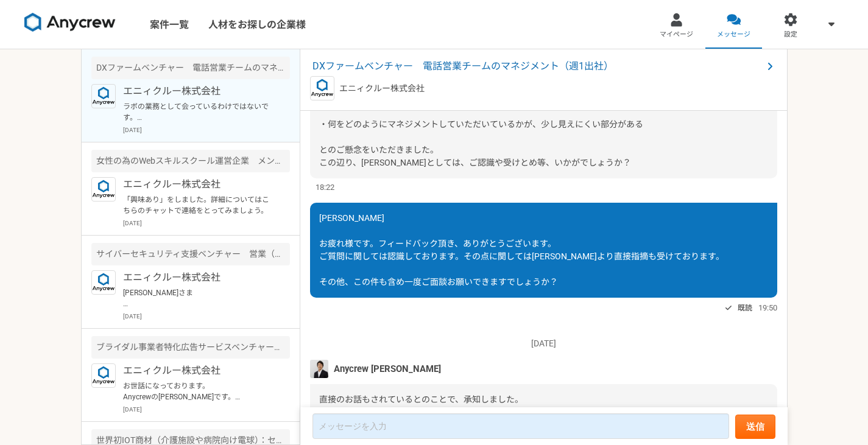  Describe the element at coordinates (733, 35) in the screenshot. I see `span: メッセージ` at that location.